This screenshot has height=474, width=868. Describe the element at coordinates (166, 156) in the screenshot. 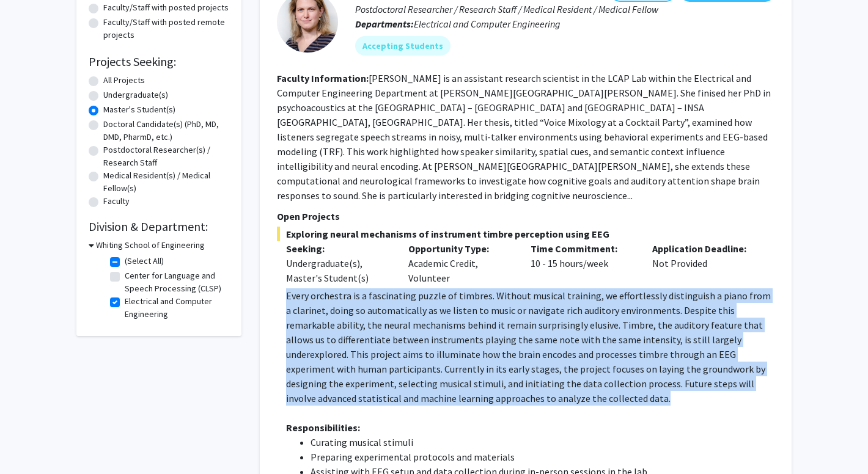

I see `label: Postdoctoral Researcher(s) / Research Staff` at that location.